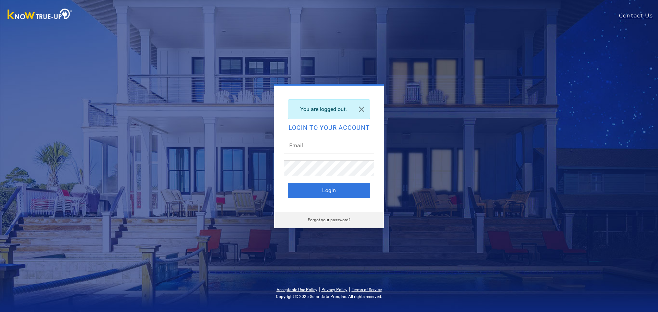 The width and height of the screenshot is (658, 312). What do you see at coordinates (367, 290) in the screenshot?
I see `a: Terms of Service` at bounding box center [367, 290].